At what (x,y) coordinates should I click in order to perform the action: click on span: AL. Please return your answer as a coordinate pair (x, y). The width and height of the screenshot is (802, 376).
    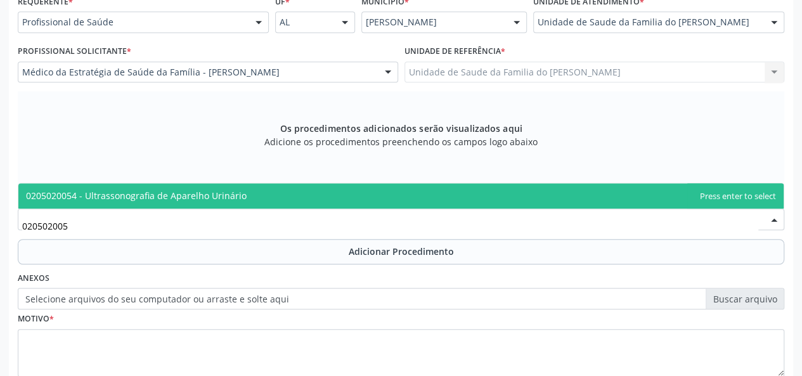
    Looking at the image, I should click on (304, 22).